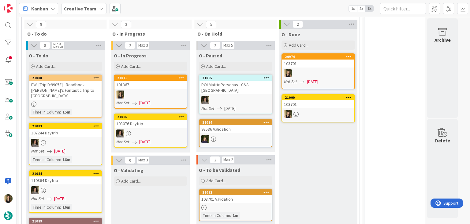  What do you see at coordinates (291, 34) in the screenshot?
I see `span: O - Done` at bounding box center [291, 34].